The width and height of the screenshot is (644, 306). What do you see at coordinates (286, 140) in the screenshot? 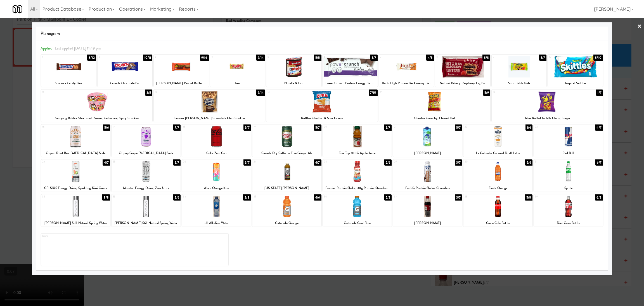
I see `div: 195/7Canada Dry Caffeine Free Ginger Ale` at bounding box center [286, 140].